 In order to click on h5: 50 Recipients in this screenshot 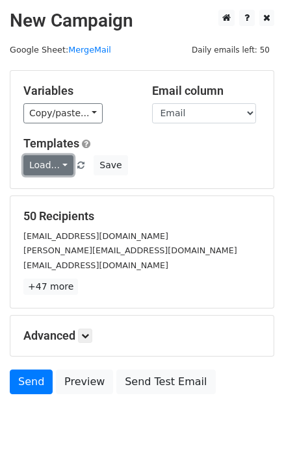, I will do `click(141, 216)`.